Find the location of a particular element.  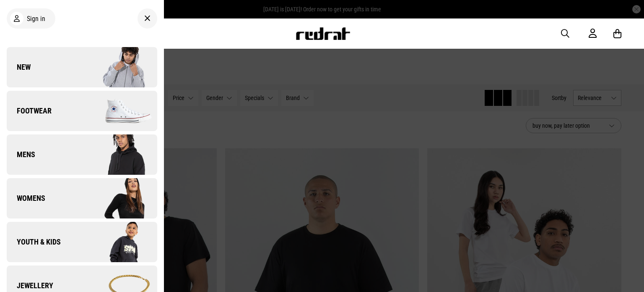

span: Footwear is located at coordinates (29, 111).